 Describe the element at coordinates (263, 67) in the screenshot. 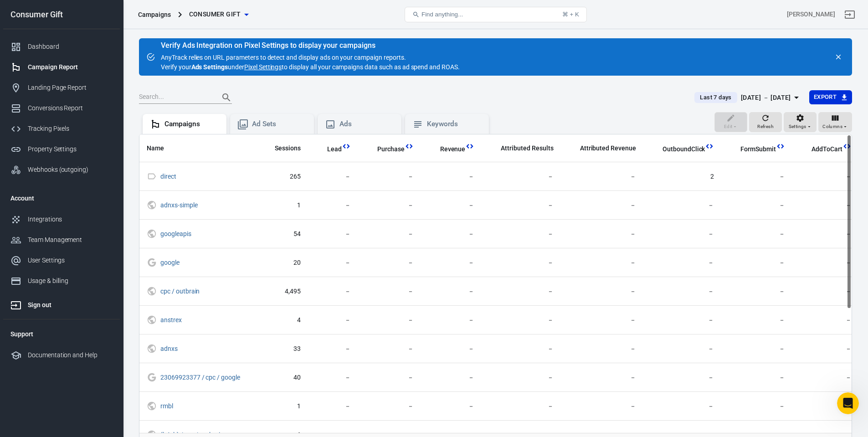

I see `a: Pixel Settings` at that location.